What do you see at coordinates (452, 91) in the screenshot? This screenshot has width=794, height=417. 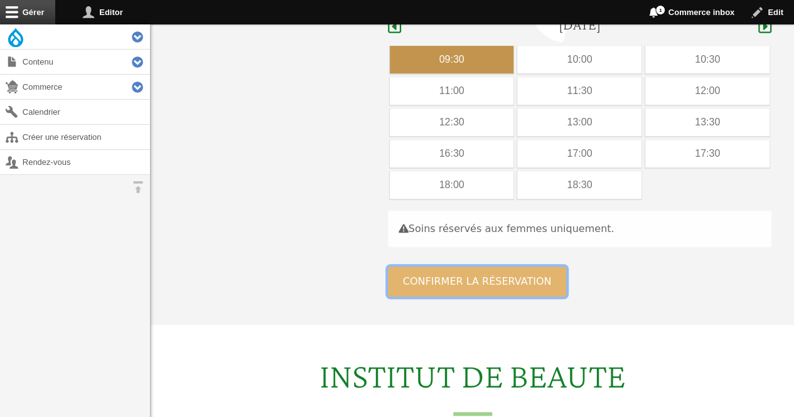 I see `div: 11:00` at bounding box center [452, 91].